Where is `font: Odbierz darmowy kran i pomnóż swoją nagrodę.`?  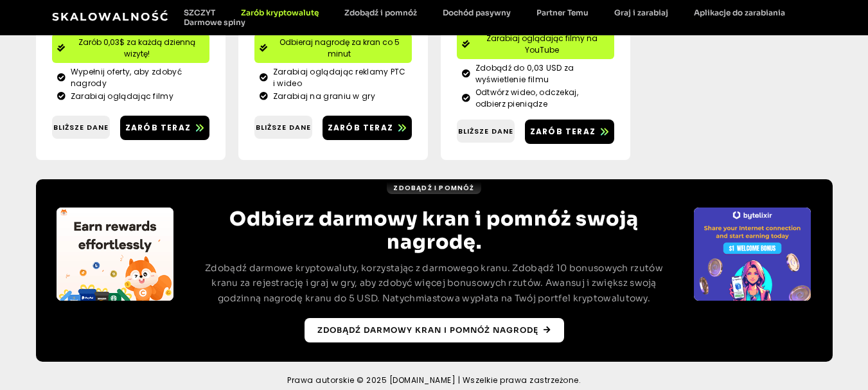
font: Odbierz darmowy kran i pomnóż swoją nagrodę. is located at coordinates (434, 231).